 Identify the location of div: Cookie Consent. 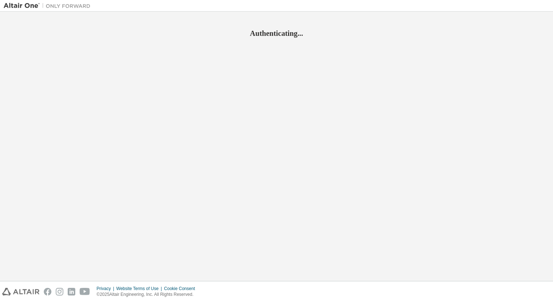
(181, 289).